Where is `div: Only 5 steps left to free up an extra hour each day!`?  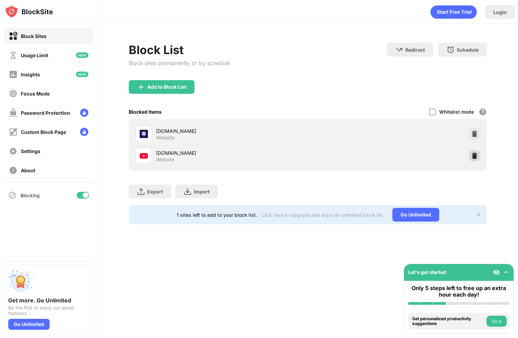 div: Only 5 steps left to free up an extra hour each day! is located at coordinates (459, 291).